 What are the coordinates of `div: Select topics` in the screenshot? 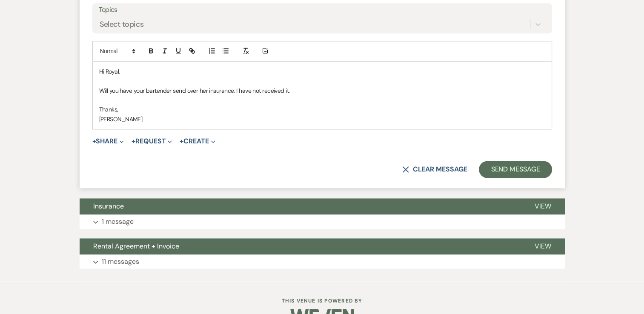 It's located at (122, 24).